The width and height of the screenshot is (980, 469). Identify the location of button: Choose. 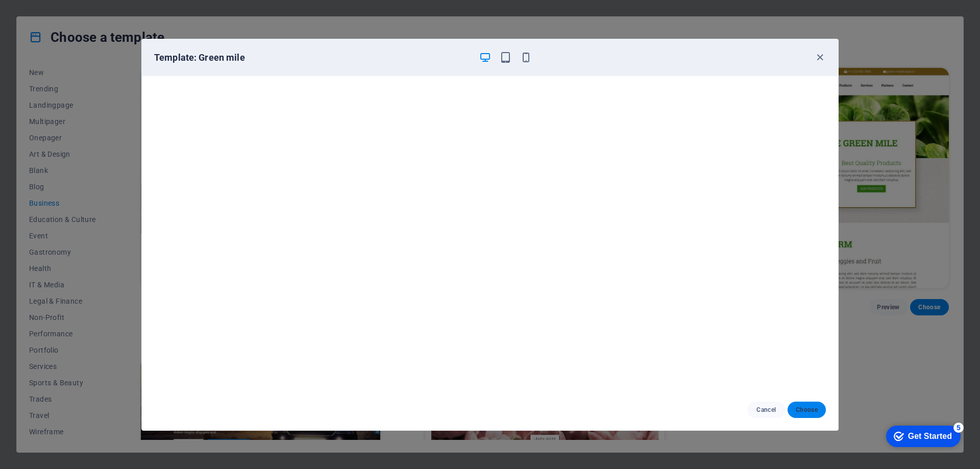
(806, 410).